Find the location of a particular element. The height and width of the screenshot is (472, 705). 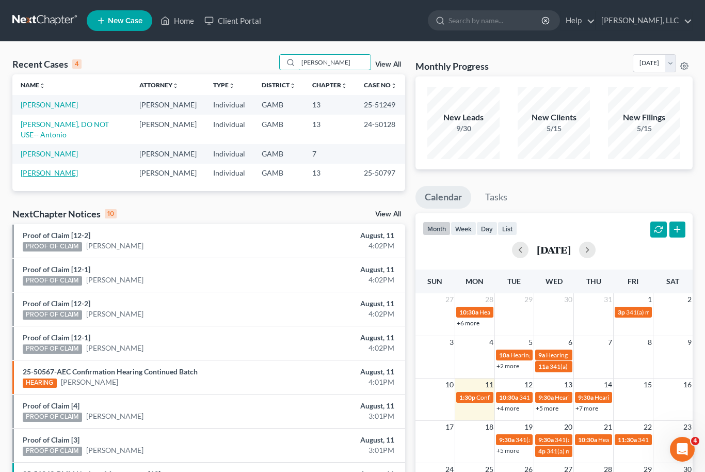

span: 4p is located at coordinates (542, 451).